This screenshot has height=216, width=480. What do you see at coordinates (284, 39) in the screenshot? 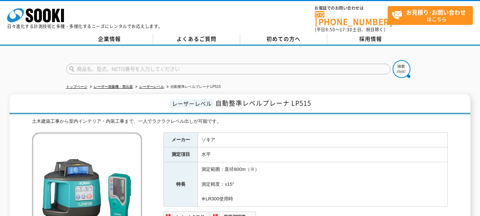
I see `a: 初めての方へ` at bounding box center [284, 39].